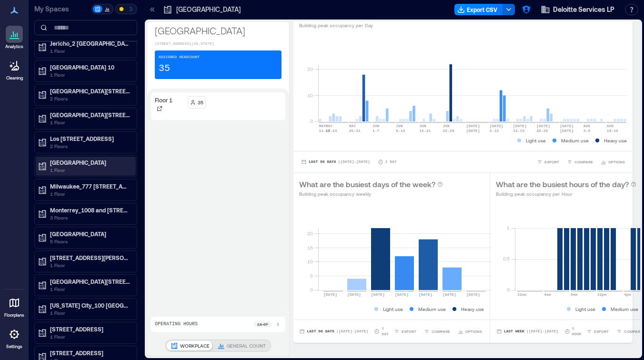 The height and width of the screenshot is (360, 644). What do you see at coordinates (552, 162) in the screenshot?
I see `span: EXPORT` at bounding box center [552, 162].